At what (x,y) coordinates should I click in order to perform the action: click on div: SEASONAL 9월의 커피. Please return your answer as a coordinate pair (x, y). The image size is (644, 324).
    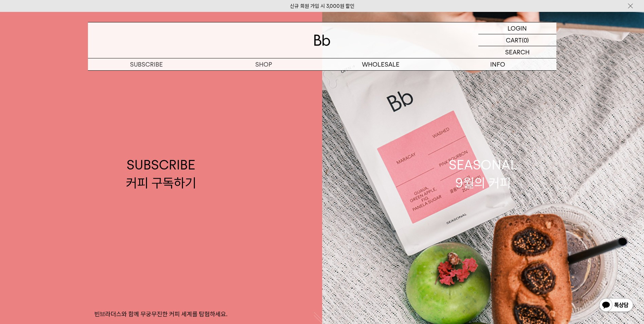
    Looking at the image, I should click on (483, 174).